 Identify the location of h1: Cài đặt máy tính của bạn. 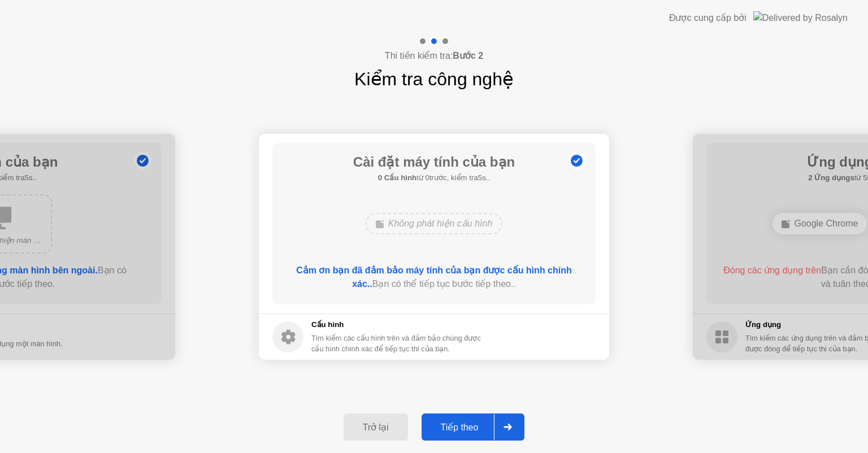
(434, 162).